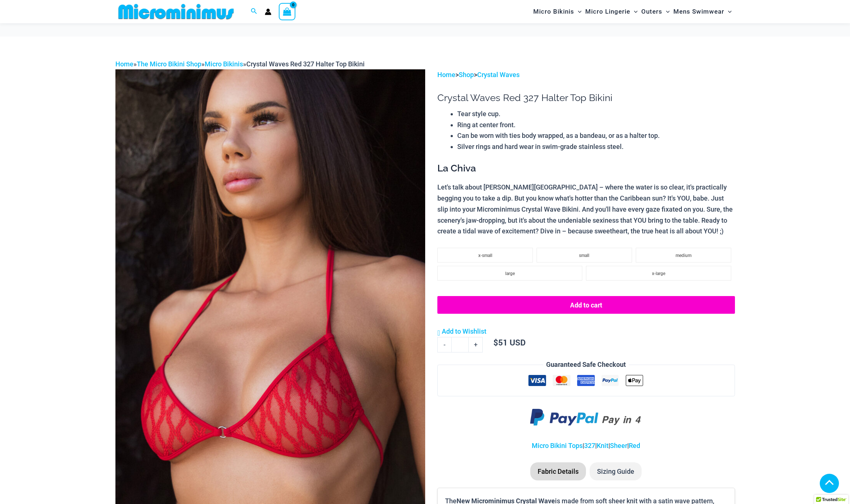 This screenshot has height=504, width=850. I want to click on li: large, so click(509, 273).